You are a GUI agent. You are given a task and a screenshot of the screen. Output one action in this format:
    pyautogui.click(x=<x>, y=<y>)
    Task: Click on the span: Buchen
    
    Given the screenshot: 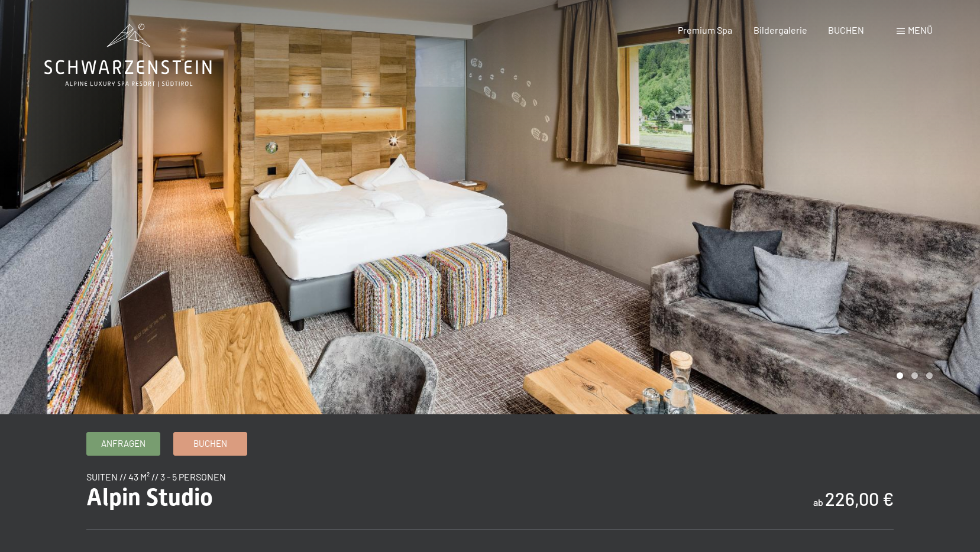 What is the action you would take?
    pyautogui.click(x=210, y=443)
    